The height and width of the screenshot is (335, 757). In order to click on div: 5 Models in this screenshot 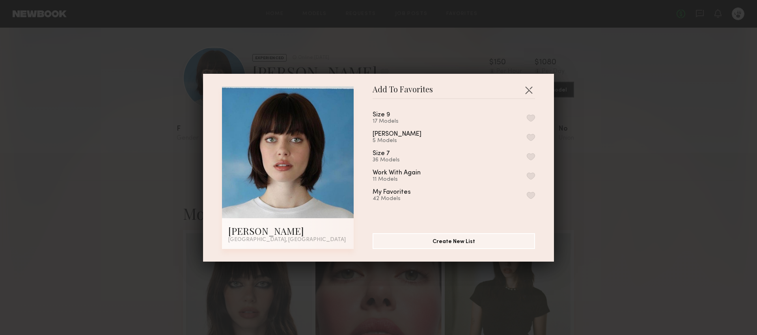, I will do `click(407, 141)`.